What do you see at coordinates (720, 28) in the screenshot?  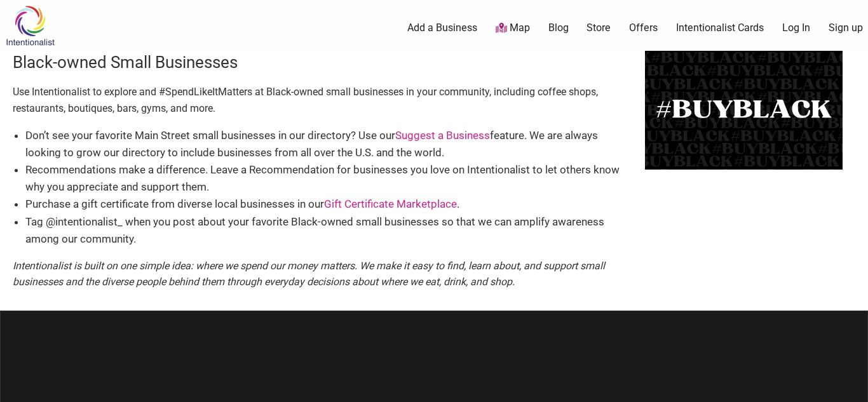 I see `a: Intentionalist Cards` at bounding box center [720, 28].